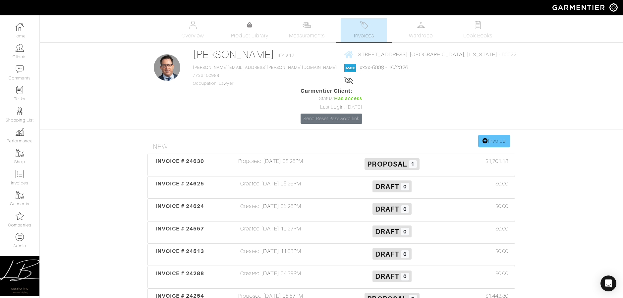  Describe the element at coordinates (421, 36) in the screenshot. I see `span: Wardrobe` at that location.